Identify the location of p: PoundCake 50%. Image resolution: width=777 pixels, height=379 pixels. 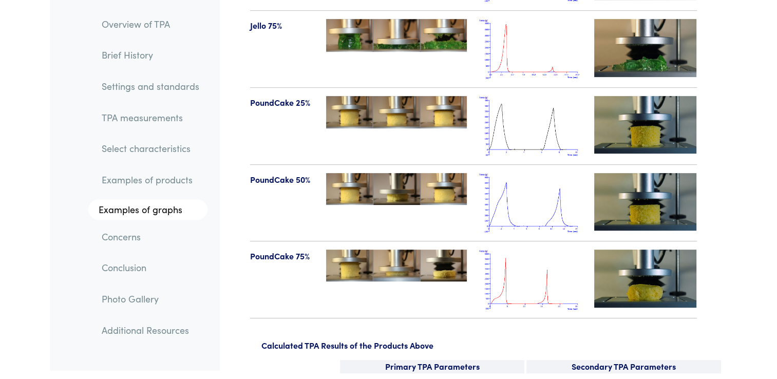
(282, 180).